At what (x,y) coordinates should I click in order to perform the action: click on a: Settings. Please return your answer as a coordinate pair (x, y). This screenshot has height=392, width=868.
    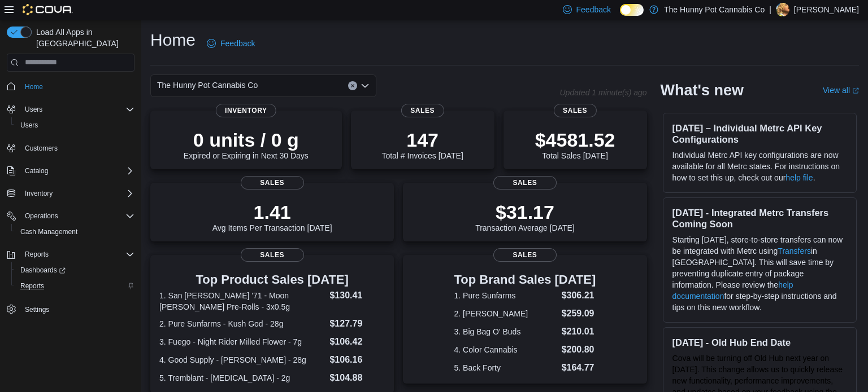
    Looking at the image, I should click on (36, 310).